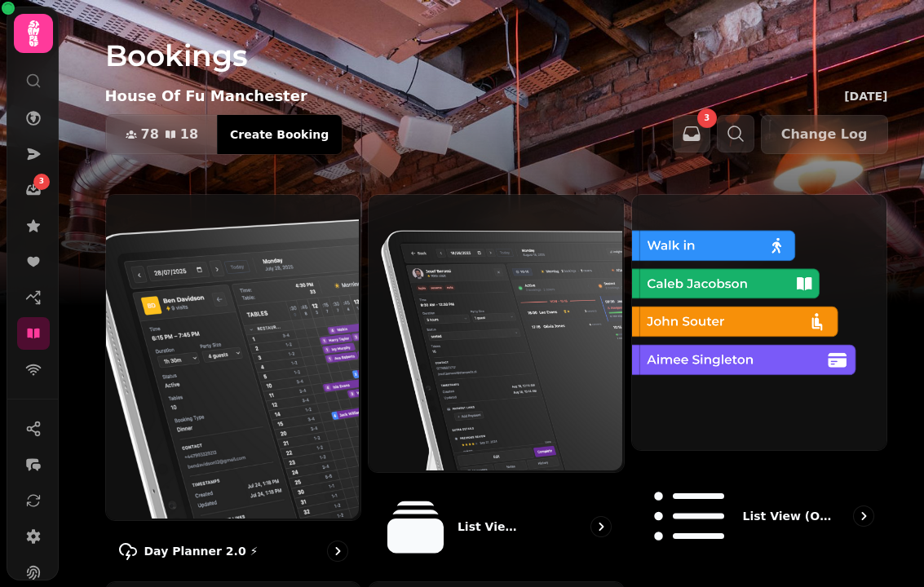  What do you see at coordinates (491, 527) in the screenshot?
I see `p: List View 2.0 ⚡ (New)` at bounding box center [491, 527].